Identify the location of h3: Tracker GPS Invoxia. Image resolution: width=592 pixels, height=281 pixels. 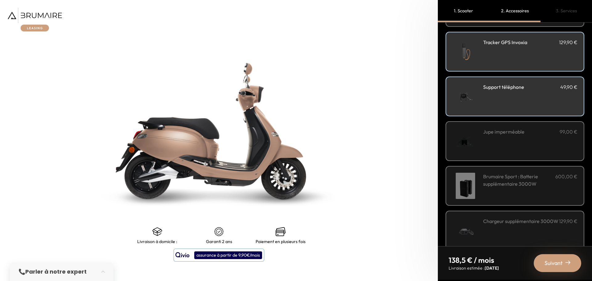
(505, 42).